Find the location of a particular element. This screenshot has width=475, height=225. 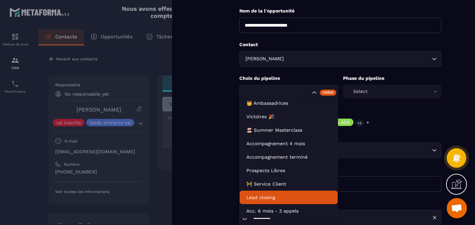

p: +3 is located at coordinates (360, 123).